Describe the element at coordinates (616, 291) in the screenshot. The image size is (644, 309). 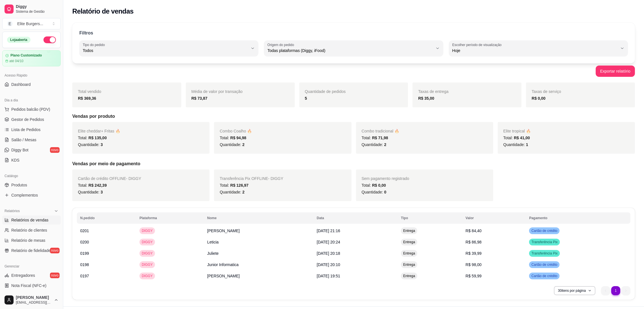
I see `nav: pagination navigation` at that location.